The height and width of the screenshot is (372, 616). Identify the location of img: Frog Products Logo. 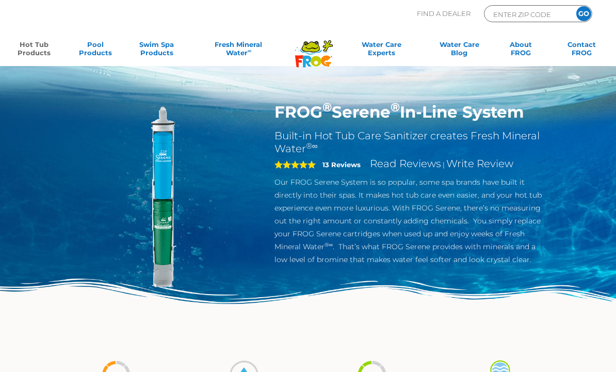
(313, 47).